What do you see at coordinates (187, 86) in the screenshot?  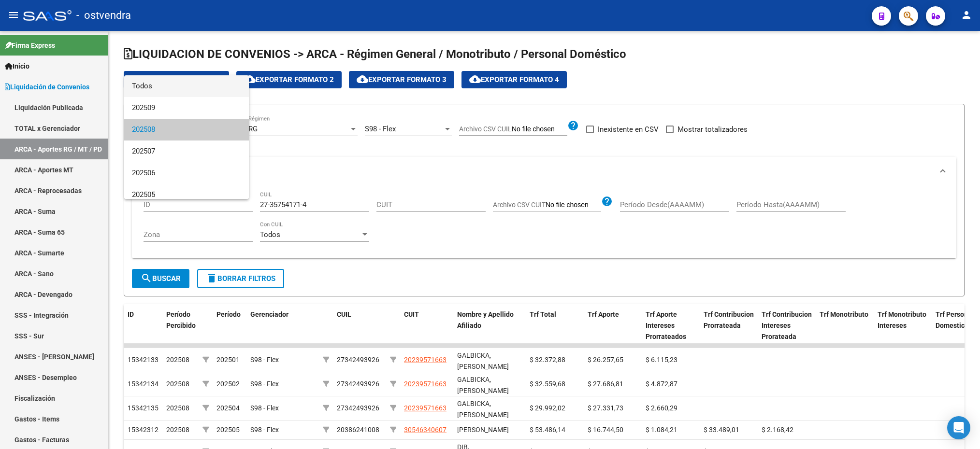 I see `span: Todos` at bounding box center [187, 86].